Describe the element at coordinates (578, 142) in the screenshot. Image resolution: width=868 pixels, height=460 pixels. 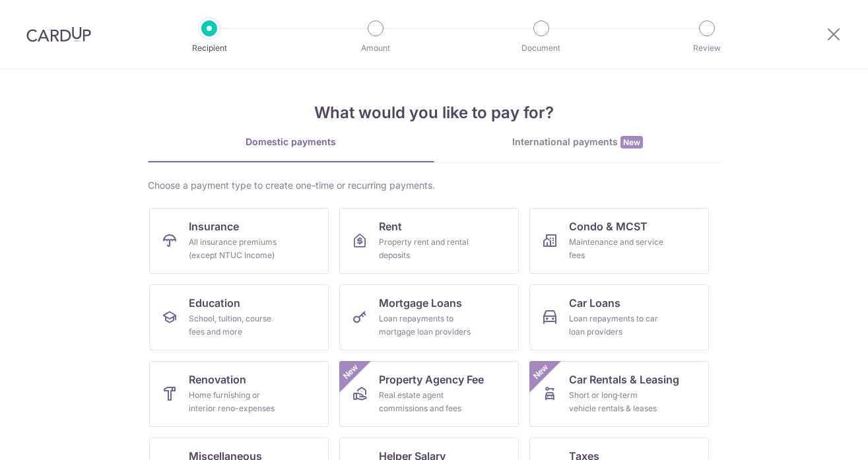
I see `div: International payments` at that location.